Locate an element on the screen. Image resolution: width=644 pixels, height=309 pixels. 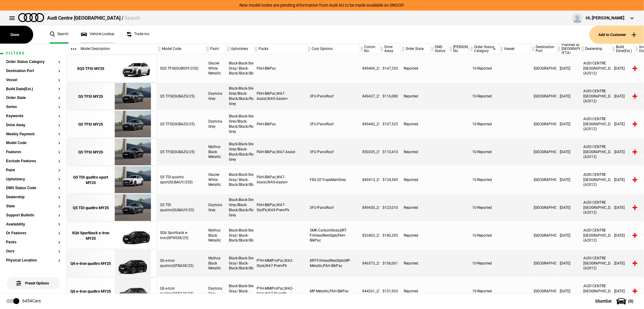
div: 849442_25 is located at coordinates (369, 124).